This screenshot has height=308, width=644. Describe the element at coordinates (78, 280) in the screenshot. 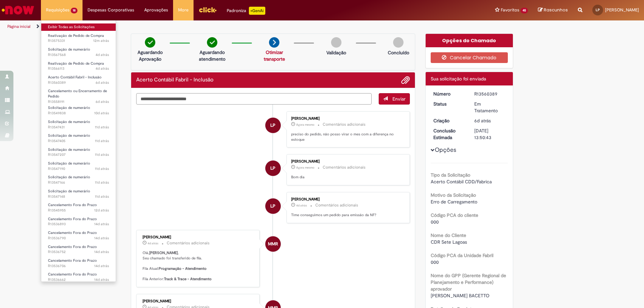

I see `span: R13536662` at that location.